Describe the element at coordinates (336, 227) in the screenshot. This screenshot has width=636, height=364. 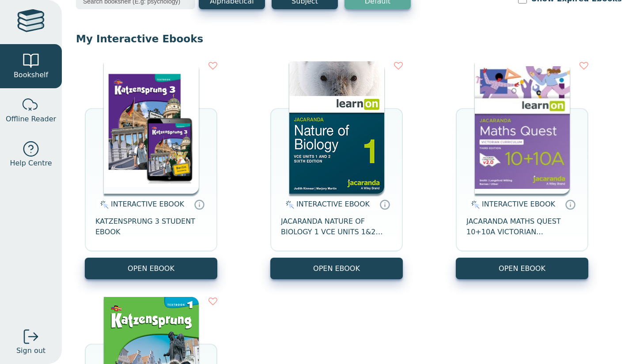
I see `span: JACARANDA NATURE OF BIOLOGY 1 VCE UNITS 1&2 LEARNON 6E (INCL STUDYON) EBOOK` at that location.